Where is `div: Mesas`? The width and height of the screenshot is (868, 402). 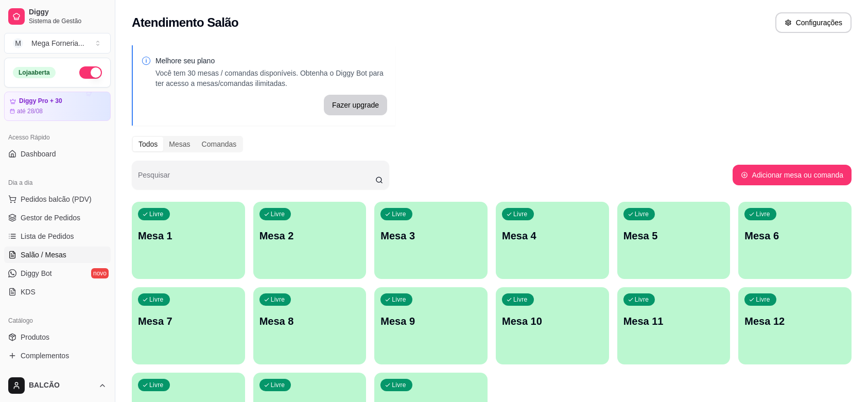
div: Mesas is located at coordinates (179, 144).